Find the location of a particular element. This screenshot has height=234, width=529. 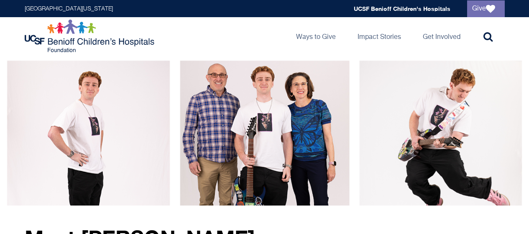

a: Impact Stories is located at coordinates (379, 36).